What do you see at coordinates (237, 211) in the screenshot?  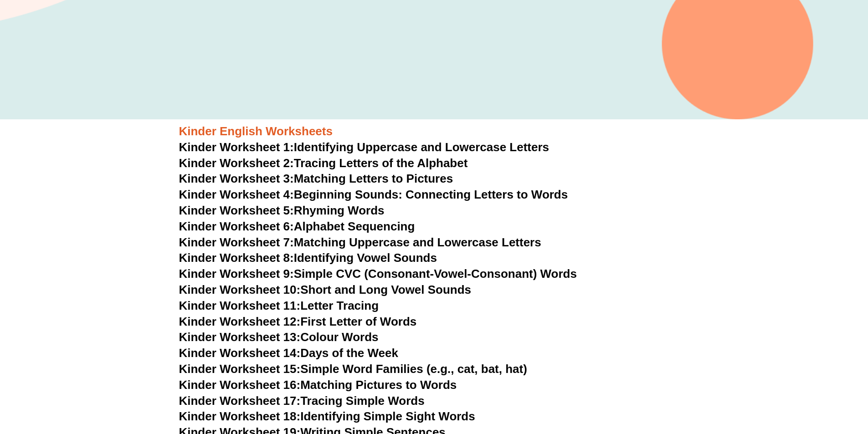 I see `span: Kinder Worksheet 5:` at bounding box center [237, 211].